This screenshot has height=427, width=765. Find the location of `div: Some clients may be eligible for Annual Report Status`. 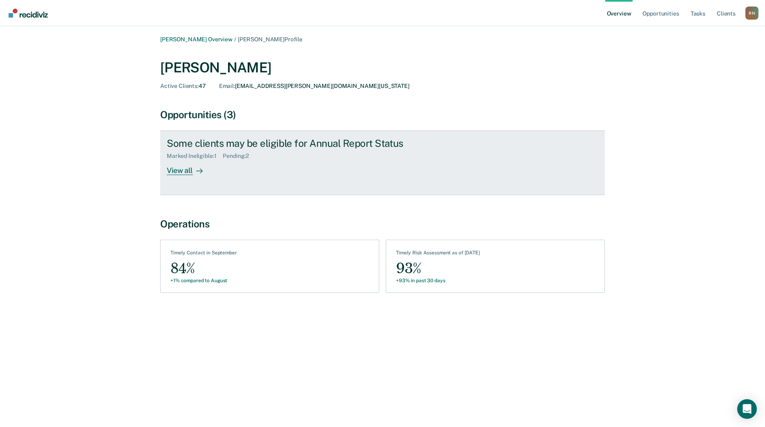

div: Some clients may be eligible for Annual Report Status is located at coordinates (310, 143).